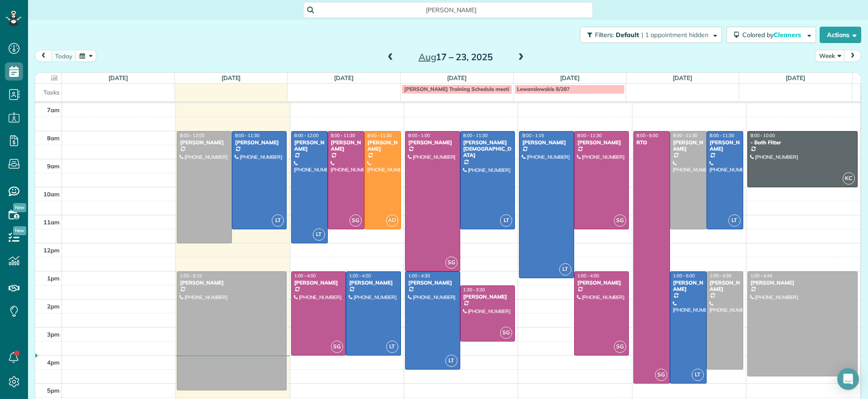 This screenshot has width=868, height=399. What do you see at coordinates (829, 55) in the screenshot?
I see `button: Week` at bounding box center [829, 55].